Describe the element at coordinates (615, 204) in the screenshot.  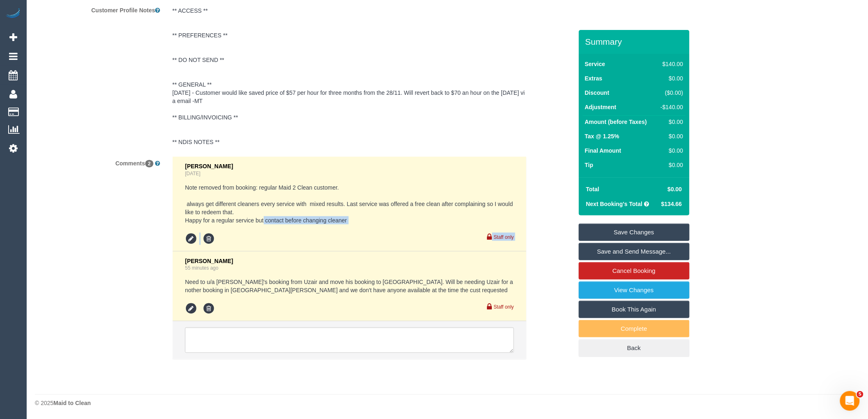
I see `strong: Next Booking's Total` at that location.